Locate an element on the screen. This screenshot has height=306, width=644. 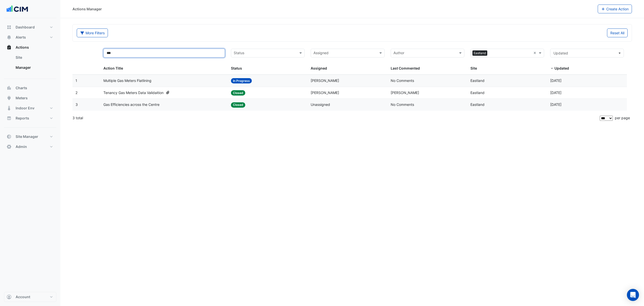
span: Admin is located at coordinates (21, 146).